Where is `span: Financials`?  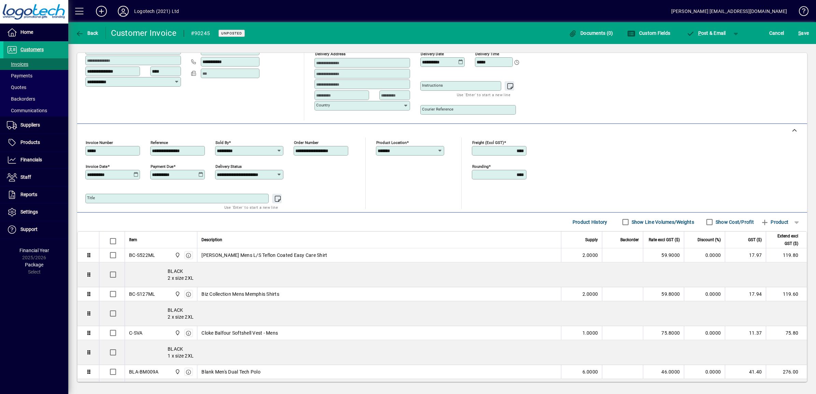 span: Financials is located at coordinates (31, 160).